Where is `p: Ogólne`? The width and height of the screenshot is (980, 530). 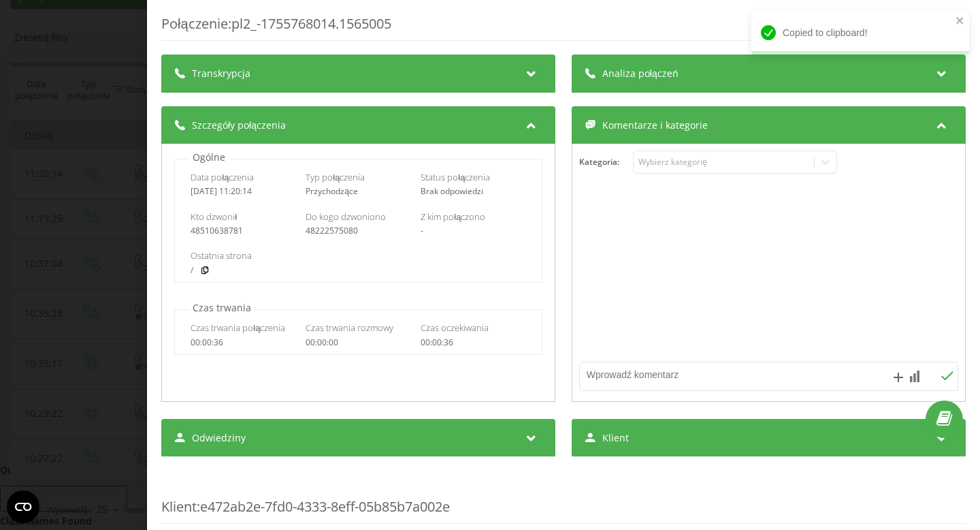
p: Ogólne is located at coordinates (209, 157).